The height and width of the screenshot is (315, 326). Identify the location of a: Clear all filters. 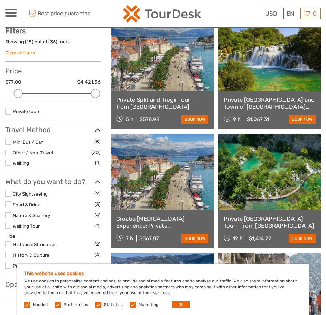
(20, 53).